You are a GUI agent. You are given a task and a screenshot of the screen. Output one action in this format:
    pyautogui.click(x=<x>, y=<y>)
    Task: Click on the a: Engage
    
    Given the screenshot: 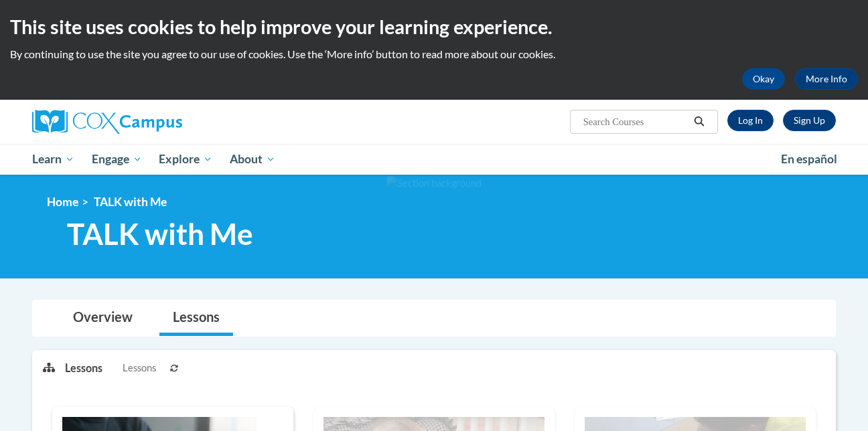 What is the action you would take?
    pyautogui.click(x=116, y=159)
    